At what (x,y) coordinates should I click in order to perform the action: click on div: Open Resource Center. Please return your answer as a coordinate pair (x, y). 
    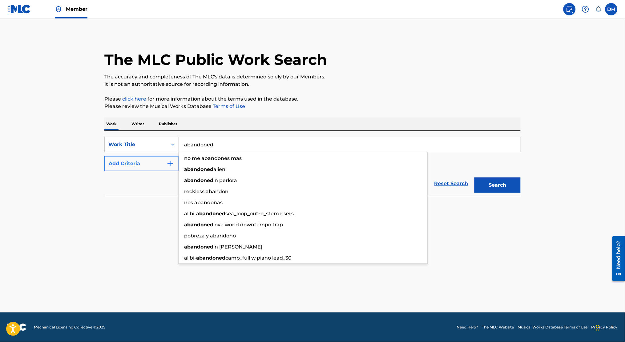
    Looking at the image, I should click on (11, 25).